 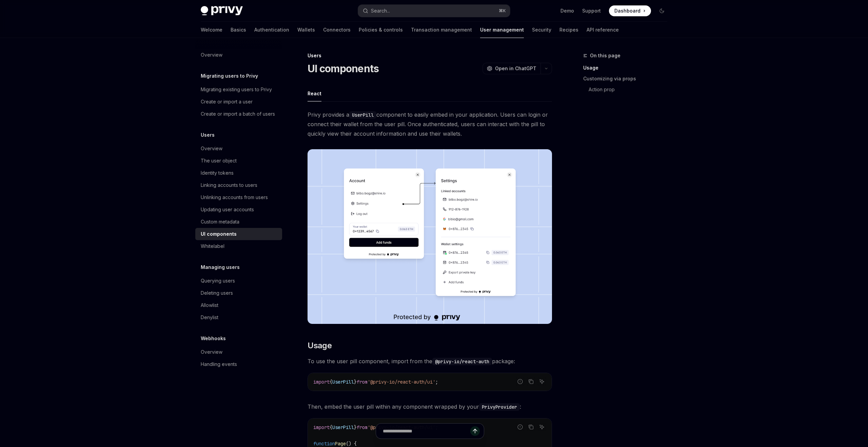 What do you see at coordinates (605, 56) in the screenshot?
I see `span: On this page` at bounding box center [605, 56].